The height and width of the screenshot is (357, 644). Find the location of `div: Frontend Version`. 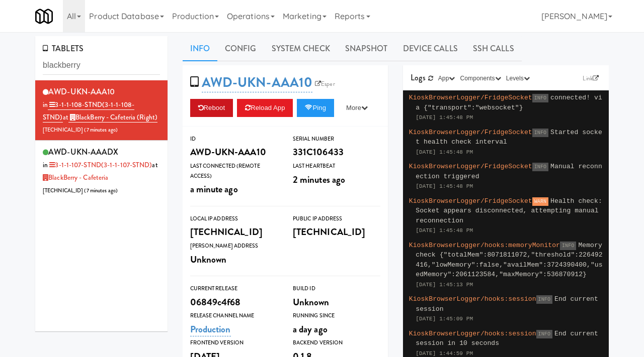

div: Frontend Version is located at coordinates (234, 343).